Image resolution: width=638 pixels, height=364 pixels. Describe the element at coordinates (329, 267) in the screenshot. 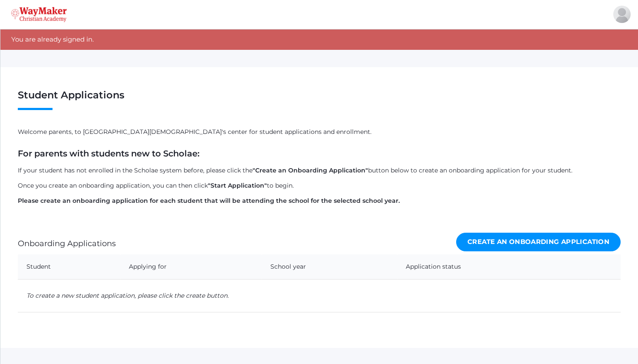

I see `th: School year` at that location.